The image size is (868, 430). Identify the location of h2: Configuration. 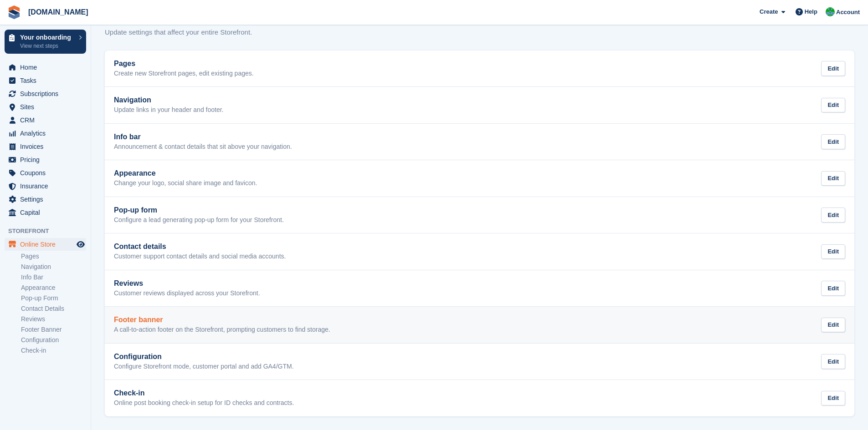
(204, 357).